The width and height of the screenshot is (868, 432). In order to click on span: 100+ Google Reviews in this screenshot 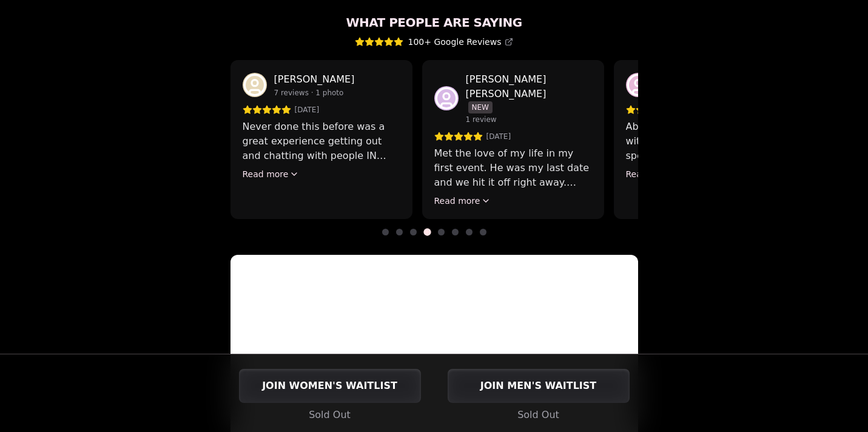, I will do `click(461, 42)`.